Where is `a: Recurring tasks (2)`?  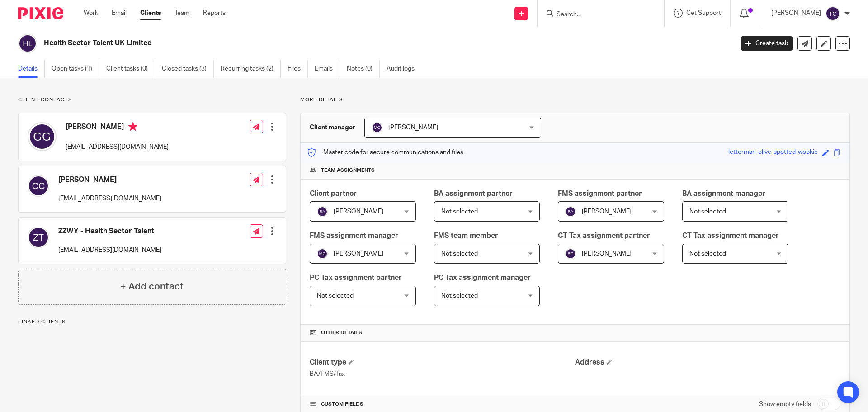 a: Recurring tasks (2) is located at coordinates (250, 69).